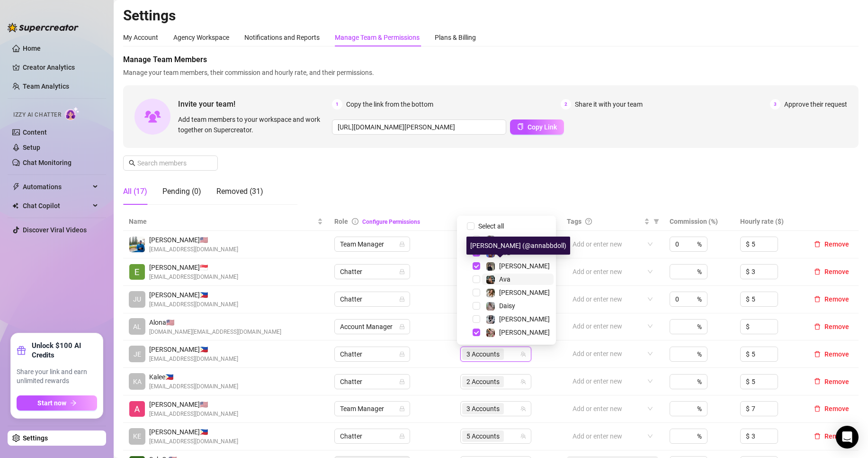 This screenshot has height=458, width=868. What do you see at coordinates (847, 437) in the screenshot?
I see `div: Open Intercom Messenger` at bounding box center [847, 437].